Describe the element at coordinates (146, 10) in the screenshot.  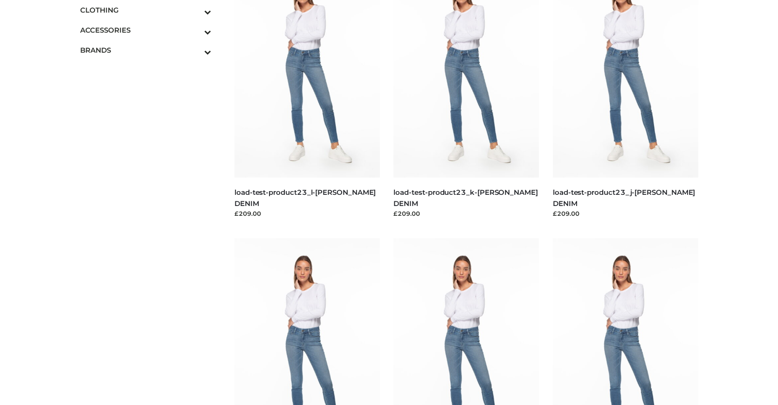
I see `span: CLOTHING` at that location.